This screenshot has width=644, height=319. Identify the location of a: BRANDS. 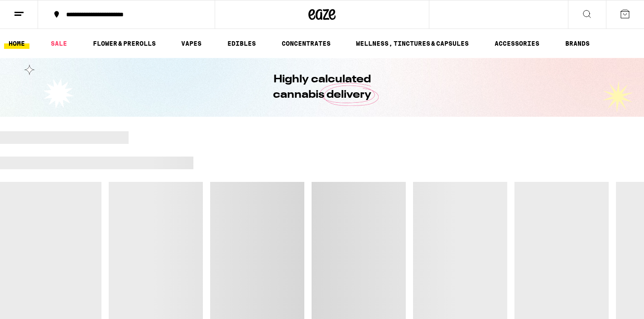
(577, 43).